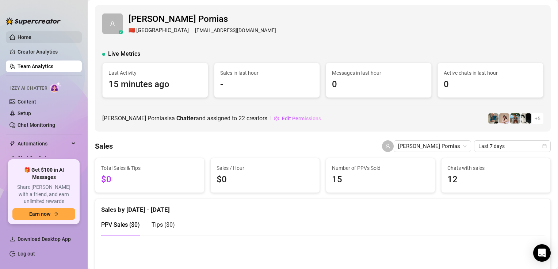 The image size is (558, 269). I want to click on img: Eavnc, so click(493, 119).